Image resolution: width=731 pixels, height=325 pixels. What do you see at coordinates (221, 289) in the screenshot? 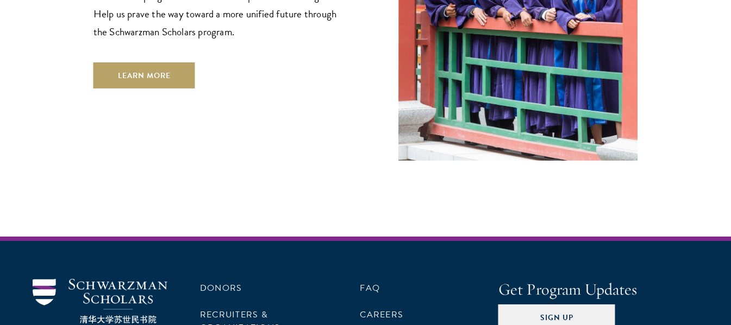
I see `a: Donors` at bounding box center [221, 289].